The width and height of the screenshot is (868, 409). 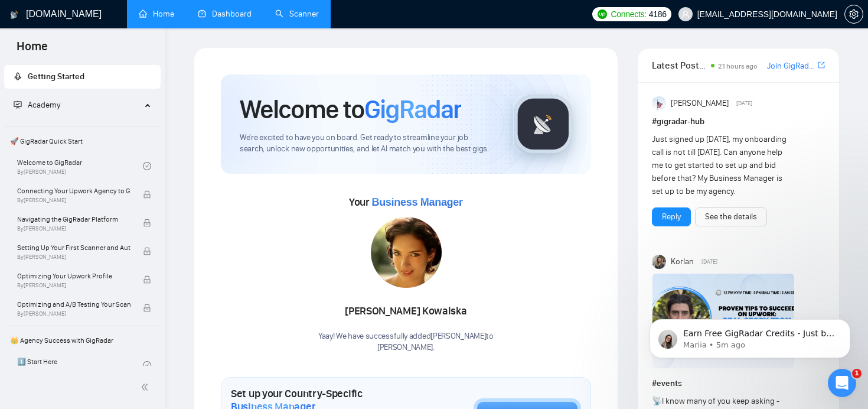 What do you see at coordinates (857, 373) in the screenshot?
I see `span: 1` at bounding box center [857, 373].